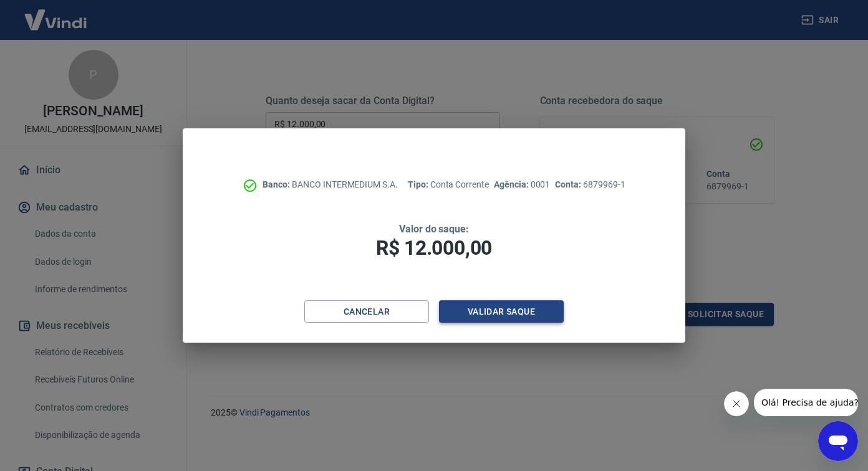 Image resolution: width=868 pixels, height=471 pixels. I want to click on span: R$ 12.000,00, so click(434, 248).